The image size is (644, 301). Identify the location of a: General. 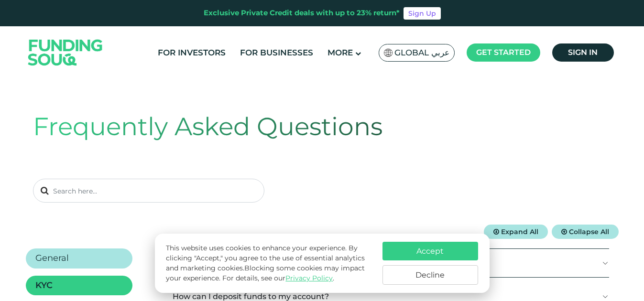
(79, 258).